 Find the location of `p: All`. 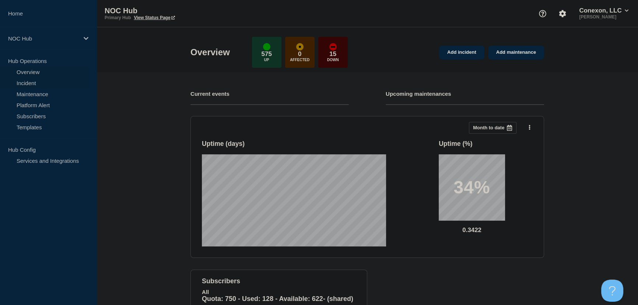

p: All is located at coordinates (279, 292).